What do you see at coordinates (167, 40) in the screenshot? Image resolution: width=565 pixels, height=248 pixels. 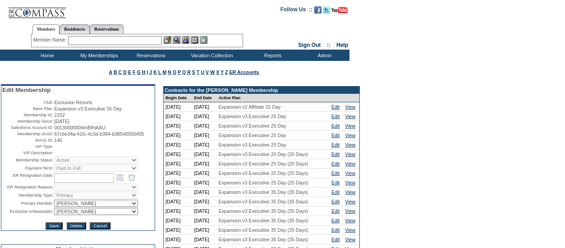 I see `img: b_edit.gif` at bounding box center [167, 40].